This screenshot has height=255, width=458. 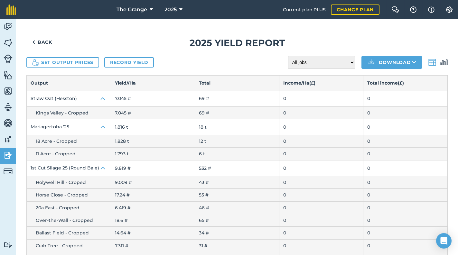 I want to click on td: 1.793 t, so click(x=153, y=154).